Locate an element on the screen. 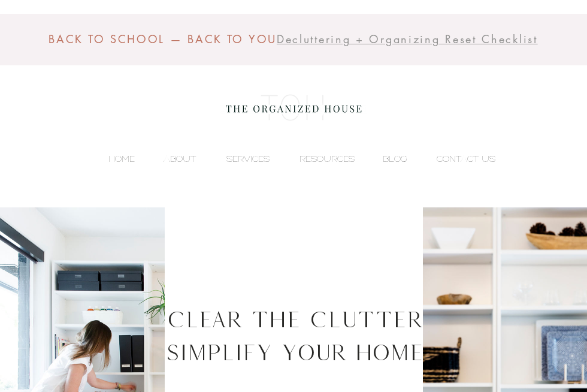 Image resolution: width=587 pixels, height=392 pixels. span: Clear The Clutter Simplify Your Home is located at coordinates (295, 336).